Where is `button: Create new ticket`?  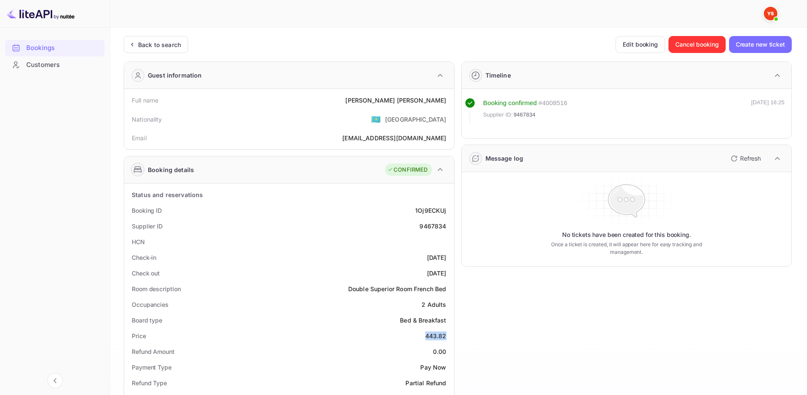
button: Create new ticket is located at coordinates (760, 44).